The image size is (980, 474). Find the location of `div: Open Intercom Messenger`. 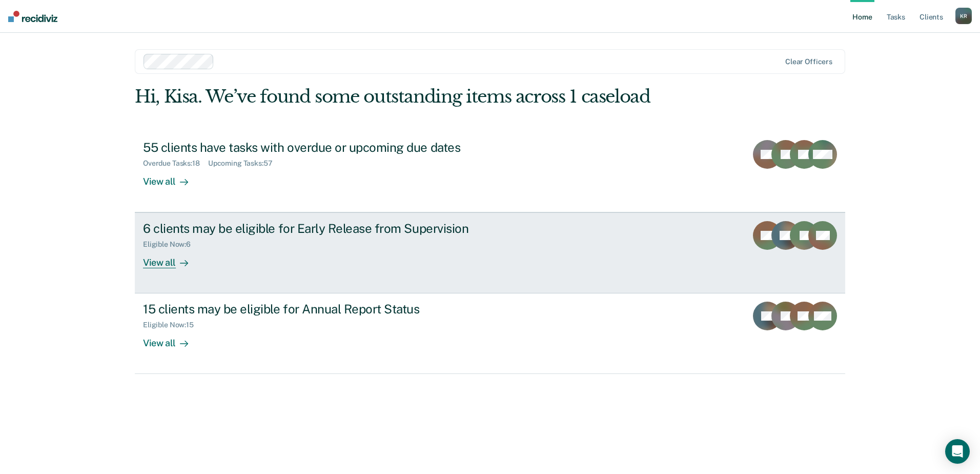

div: Open Intercom Messenger is located at coordinates (958, 452).